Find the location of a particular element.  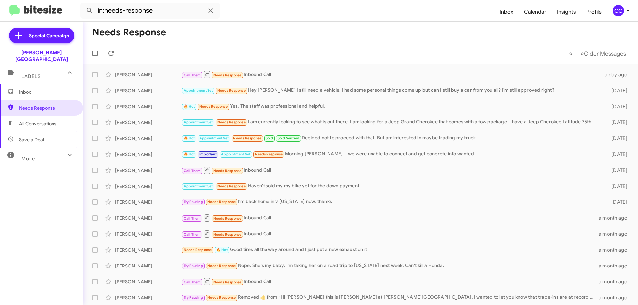

div: Good tires all the way around and I just put a new exhaust on it is located at coordinates (390, 250).